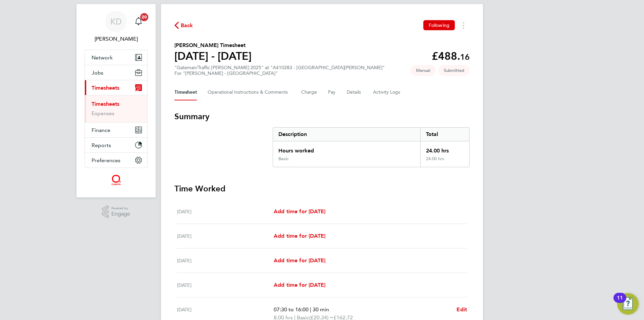 Image resolution: width=644 pixels, height=320 pixels. Describe the element at coordinates (187, 25) in the screenshot. I see `span: Back` at that location.